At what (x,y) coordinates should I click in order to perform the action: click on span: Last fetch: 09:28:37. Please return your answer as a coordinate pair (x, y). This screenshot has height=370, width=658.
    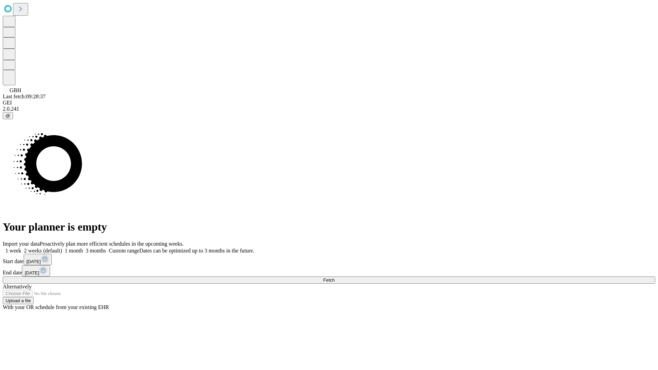
    Looking at the image, I should click on (24, 96).